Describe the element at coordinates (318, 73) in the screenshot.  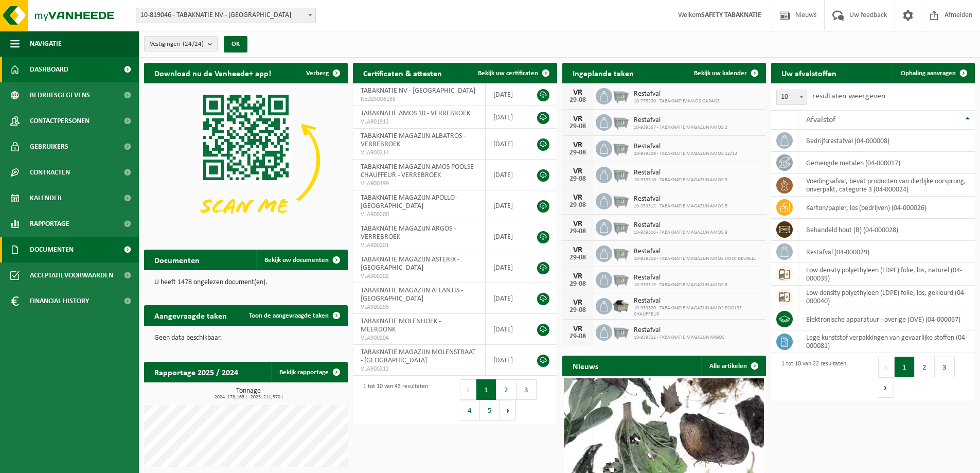
I see `span: Verberg` at that location.